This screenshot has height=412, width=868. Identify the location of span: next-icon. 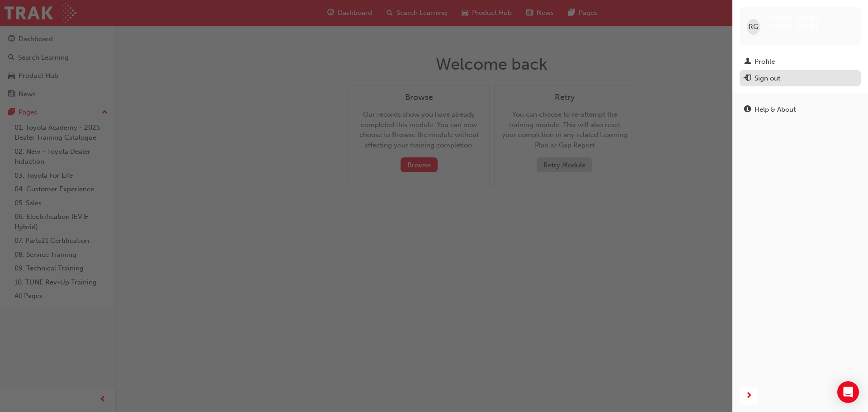
(748, 395).